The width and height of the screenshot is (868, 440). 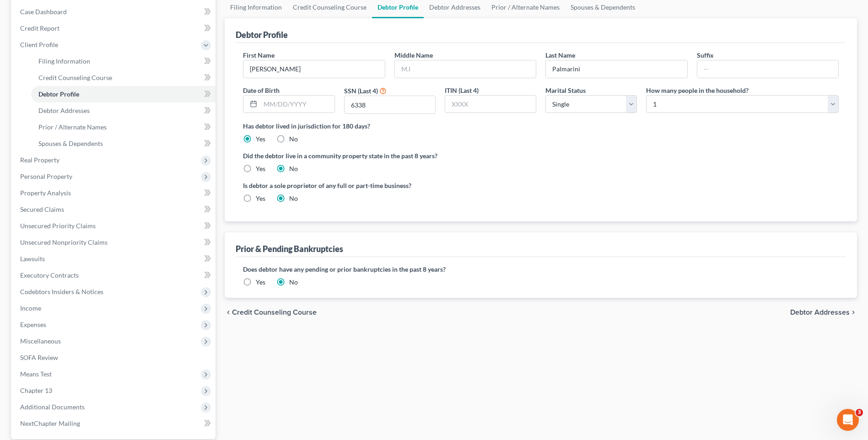 I want to click on label: Suffix, so click(x=705, y=55).